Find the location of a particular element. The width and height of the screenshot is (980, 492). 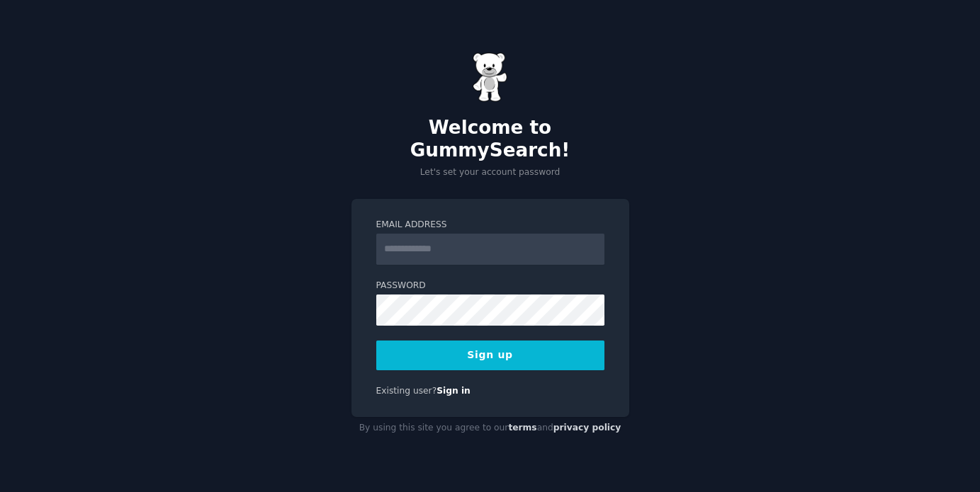

button: Sign up is located at coordinates (490, 355).